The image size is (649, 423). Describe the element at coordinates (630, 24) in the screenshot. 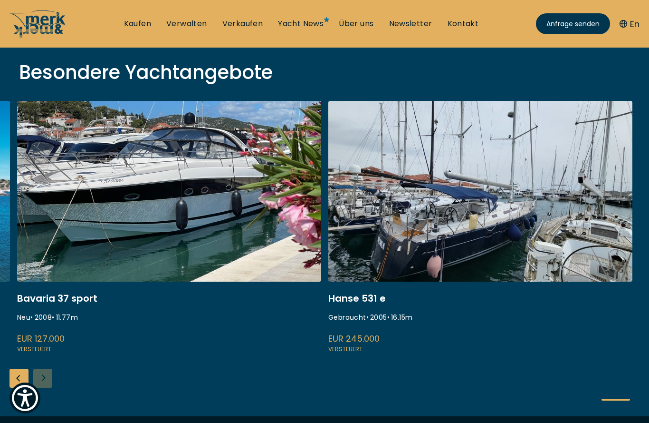

I see `button: En` at that location.